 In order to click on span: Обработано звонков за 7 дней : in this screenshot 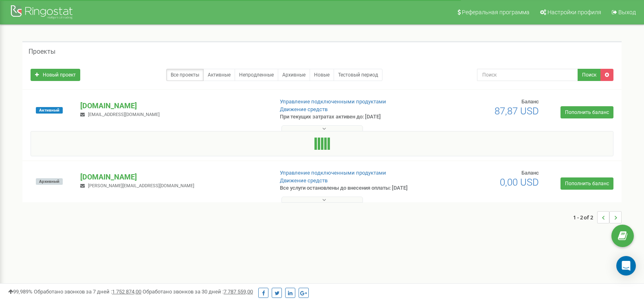, I will do `click(88, 291)`.